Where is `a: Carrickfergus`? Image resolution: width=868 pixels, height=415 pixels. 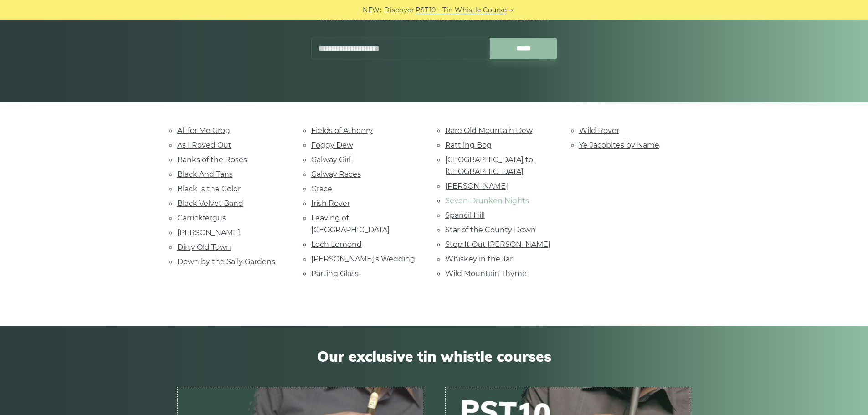 a: Carrickfergus is located at coordinates (201, 218).